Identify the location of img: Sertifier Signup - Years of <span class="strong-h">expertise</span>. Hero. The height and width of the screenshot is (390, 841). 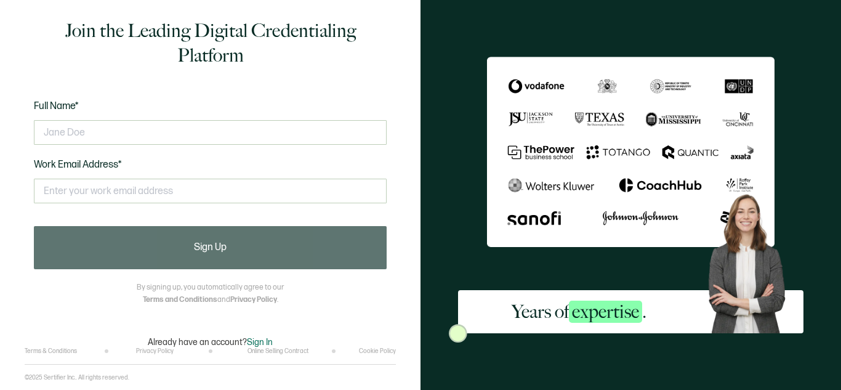
(751, 260).